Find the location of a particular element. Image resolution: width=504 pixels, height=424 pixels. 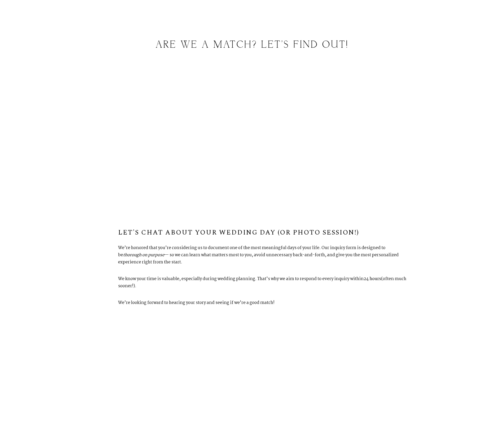

span: Let's Chat About Your Wedding Day (or Photo Session!) is located at coordinates (238, 233).